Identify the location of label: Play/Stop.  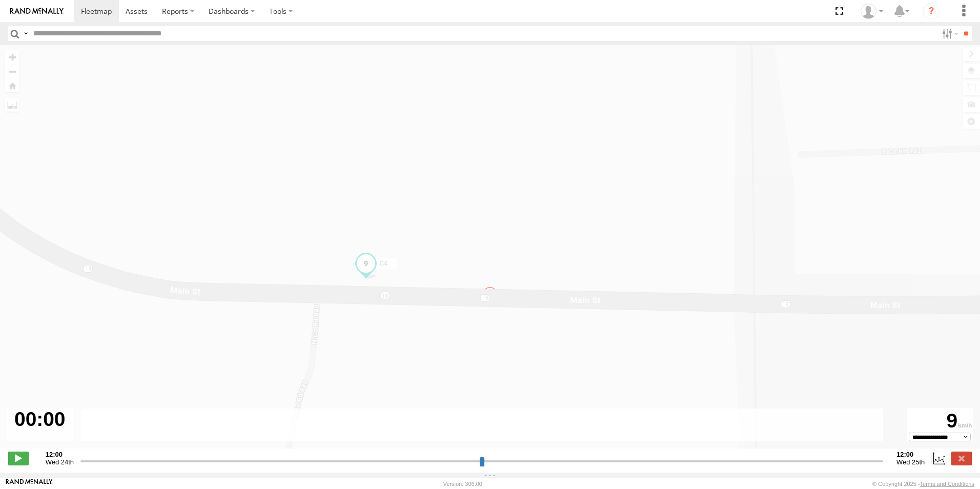
(19, 459).